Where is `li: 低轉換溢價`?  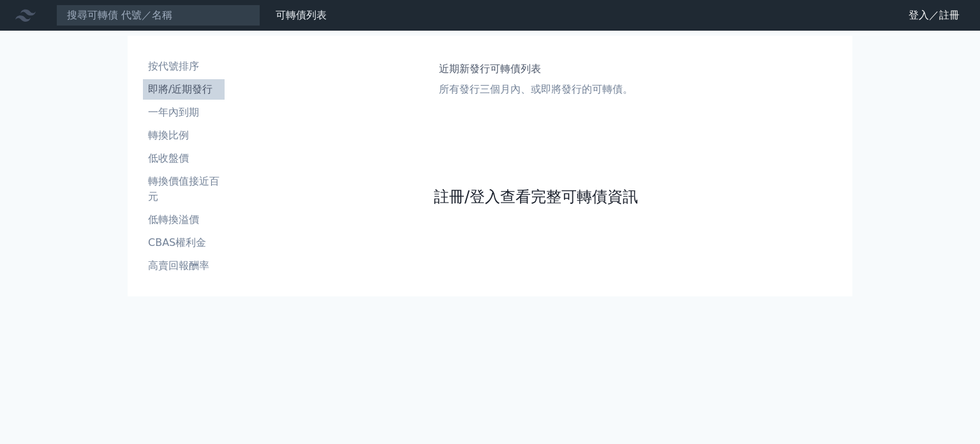
li: 低轉換溢價 is located at coordinates (184, 220).